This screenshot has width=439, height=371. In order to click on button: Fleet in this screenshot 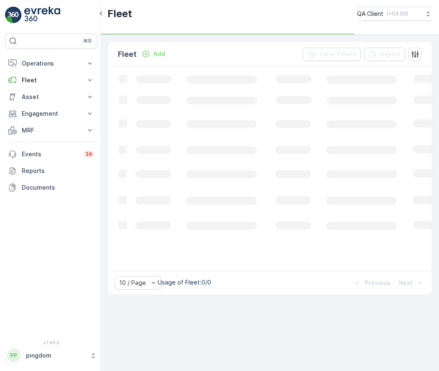, I will do `click(51, 80)`.